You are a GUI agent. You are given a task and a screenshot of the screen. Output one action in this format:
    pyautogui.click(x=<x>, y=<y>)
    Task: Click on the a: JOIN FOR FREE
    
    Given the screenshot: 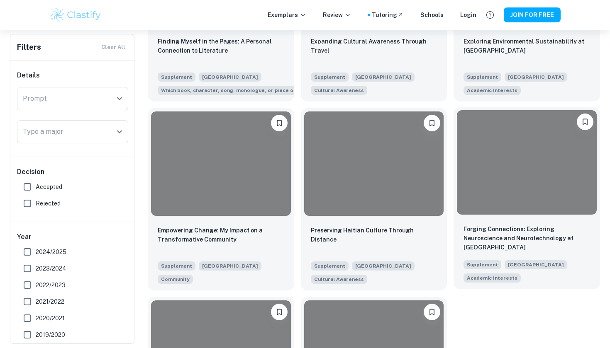 What is the action you would take?
    pyautogui.click(x=532, y=15)
    